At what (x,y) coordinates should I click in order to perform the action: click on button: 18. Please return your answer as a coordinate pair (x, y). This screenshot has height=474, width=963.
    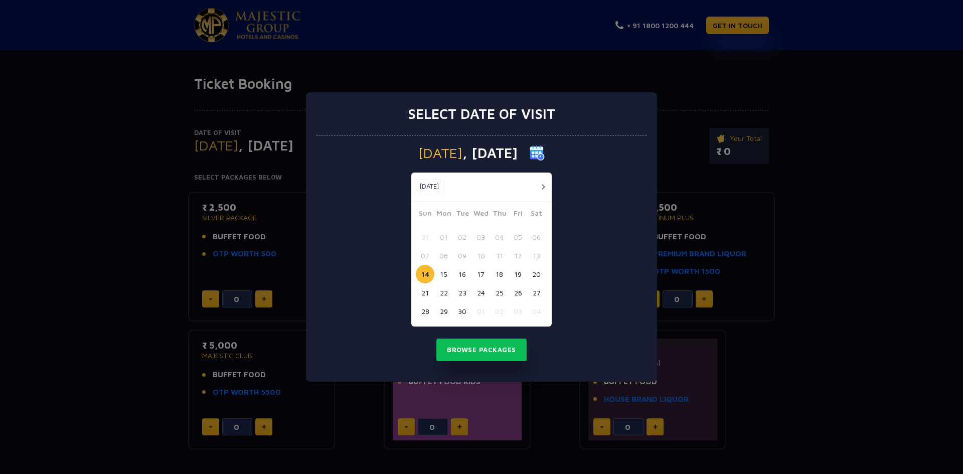
    Looking at the image, I should click on (499, 274).